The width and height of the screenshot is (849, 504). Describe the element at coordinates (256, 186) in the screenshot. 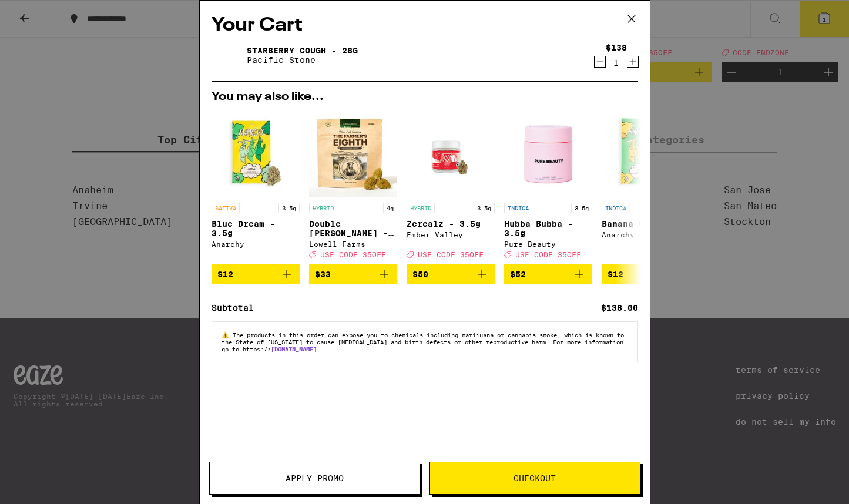

I see `a: Open page for Blue Dream - 3.5g from Anarchy` at that location.